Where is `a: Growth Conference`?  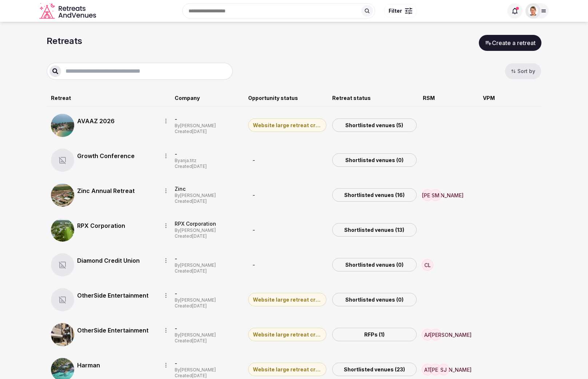 a: Growth Conference is located at coordinates (117, 156).